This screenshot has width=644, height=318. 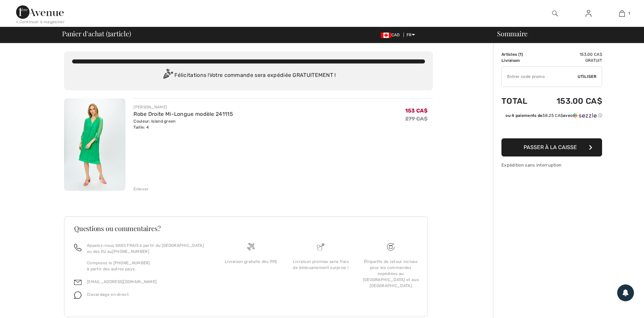 I want to click on img: Congratulation2.svg, so click(x=168, y=76).